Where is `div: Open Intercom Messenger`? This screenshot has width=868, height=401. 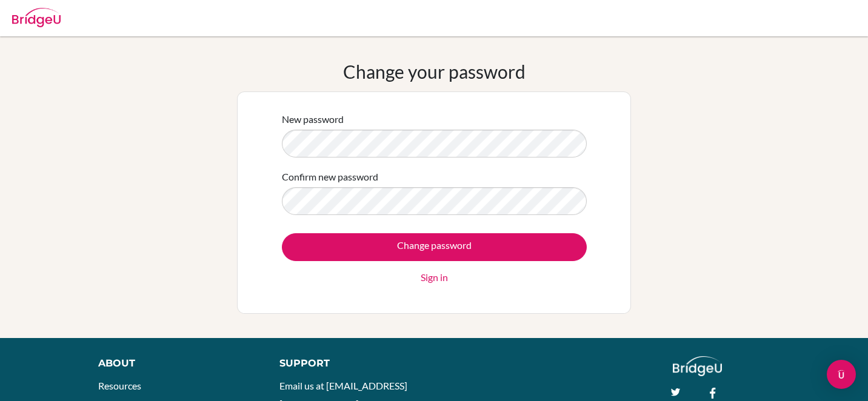 div: Open Intercom Messenger is located at coordinates (841, 375).